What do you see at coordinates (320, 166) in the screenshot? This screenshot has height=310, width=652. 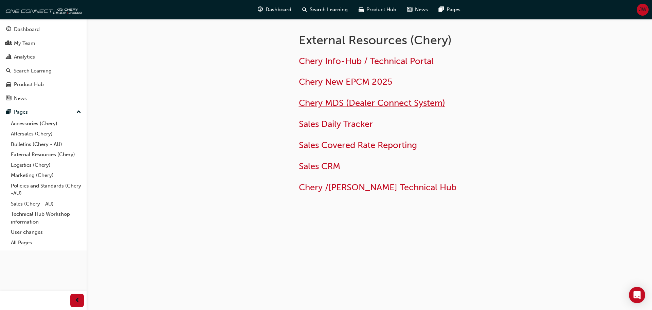 I see `a: Sales CRM` at bounding box center [320, 166].